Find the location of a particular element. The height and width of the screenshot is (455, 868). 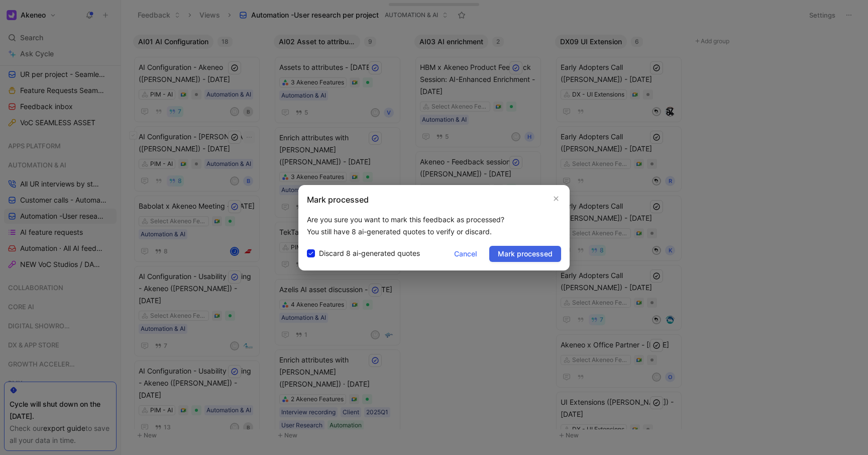

span: Mark processed is located at coordinates (525, 254).